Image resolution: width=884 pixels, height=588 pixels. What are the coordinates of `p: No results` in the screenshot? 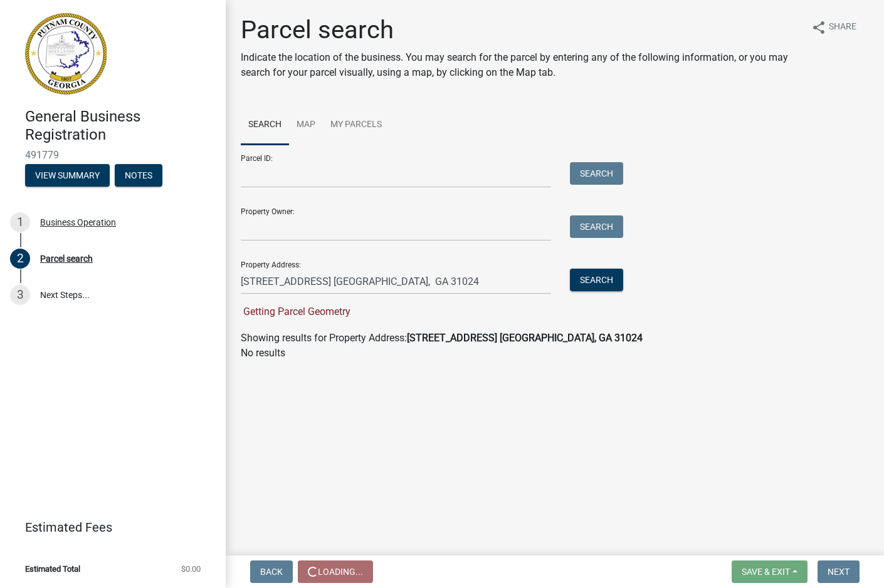 It's located at (555, 353).